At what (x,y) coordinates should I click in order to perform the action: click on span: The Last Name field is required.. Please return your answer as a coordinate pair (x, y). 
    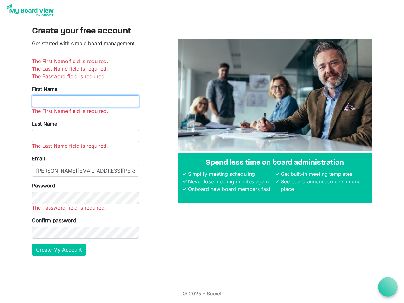
    Looking at the image, I should click on (70, 146).